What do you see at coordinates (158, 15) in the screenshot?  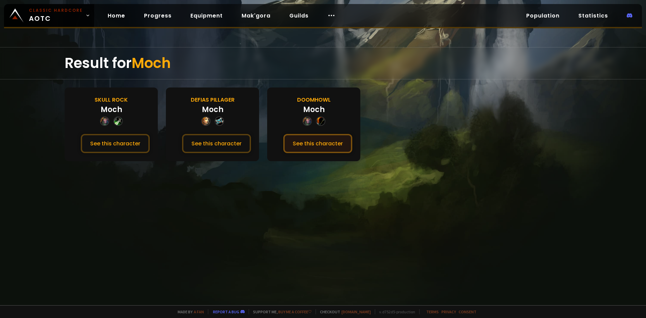 I see `a: Progress` at bounding box center [158, 15].